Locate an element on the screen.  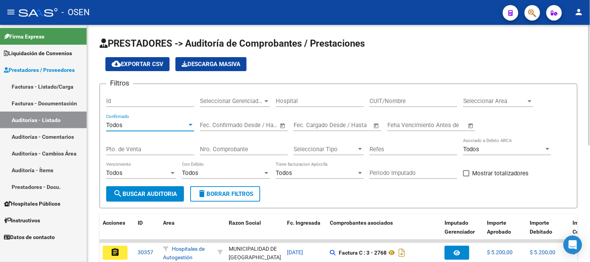
datatable-header-cell: Comprobantes asociados is located at coordinates (384, 232).